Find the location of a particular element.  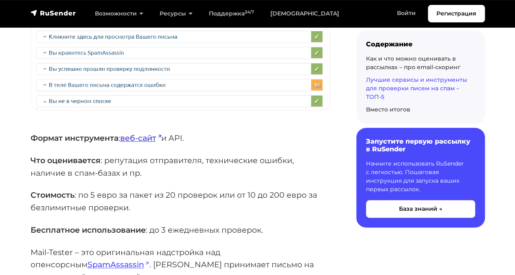

p: : репутация отправителя, технические ошибки, наличие в спам-базах и пр. is located at coordinates (180, 167).